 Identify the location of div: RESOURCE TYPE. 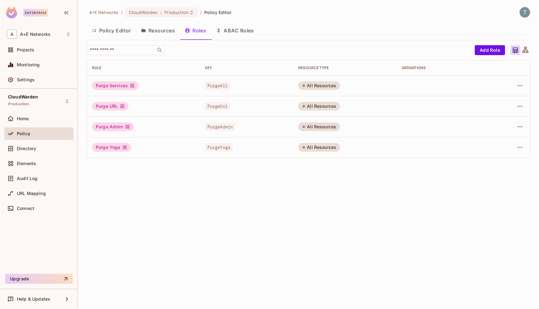
(345, 68).